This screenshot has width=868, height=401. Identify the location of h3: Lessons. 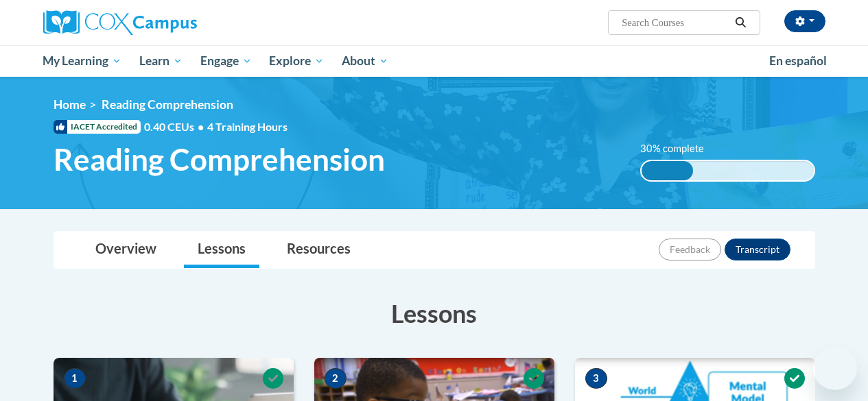
(434, 313).